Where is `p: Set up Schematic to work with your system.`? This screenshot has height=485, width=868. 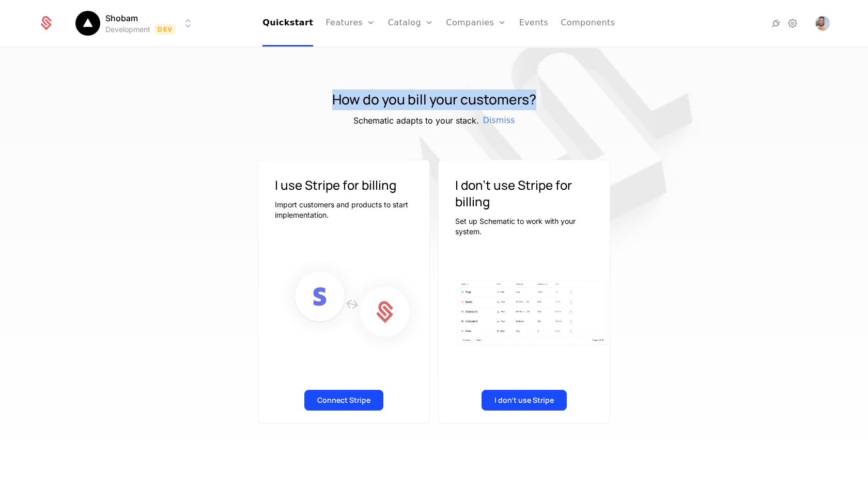 p: Set up Schematic to work with your system. is located at coordinates (523, 227).